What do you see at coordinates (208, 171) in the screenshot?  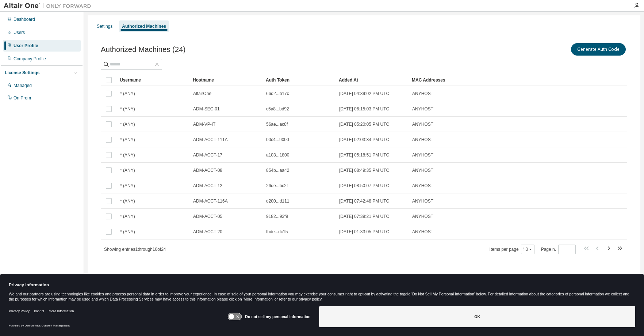 I see `span: ADM-ACCT-08` at bounding box center [208, 171].